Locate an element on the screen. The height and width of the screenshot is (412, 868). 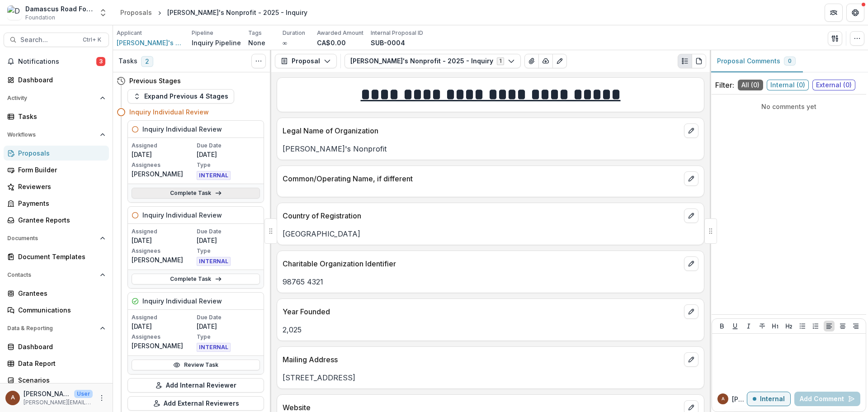
div: Form Builder is located at coordinates (60, 170).